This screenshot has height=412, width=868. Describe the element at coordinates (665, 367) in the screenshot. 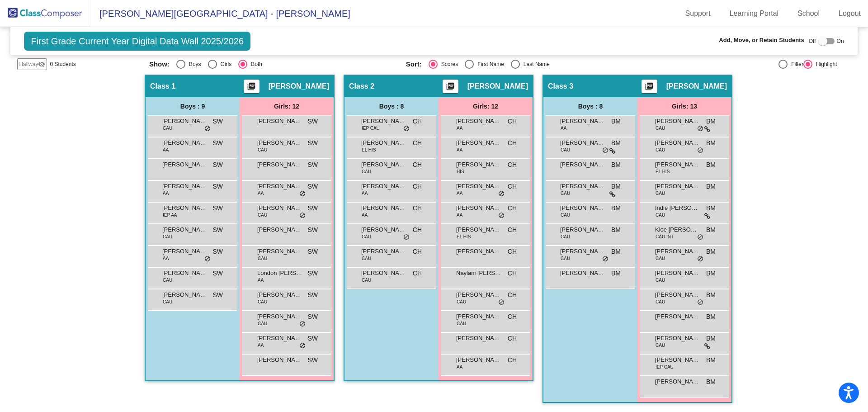

I see `span: IEP CAU` at that location.